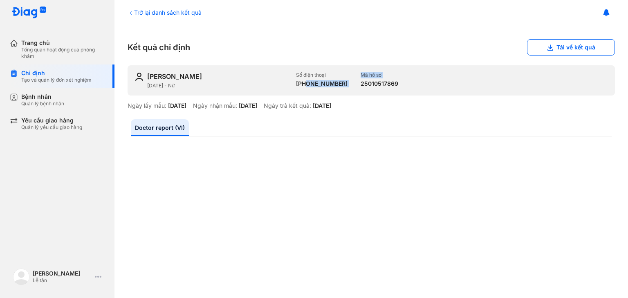 This screenshot has height=298, width=628. What do you see at coordinates (371, 47) in the screenshot?
I see `div: Kết quả chỉ định` at bounding box center [371, 47].